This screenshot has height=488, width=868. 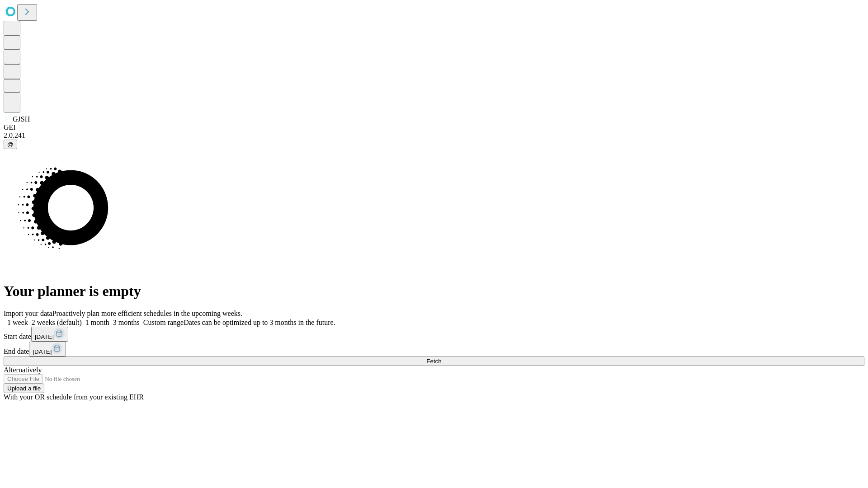 What do you see at coordinates (74, 397) in the screenshot?
I see `span: With your OR schedule from your existing EHR` at bounding box center [74, 397].